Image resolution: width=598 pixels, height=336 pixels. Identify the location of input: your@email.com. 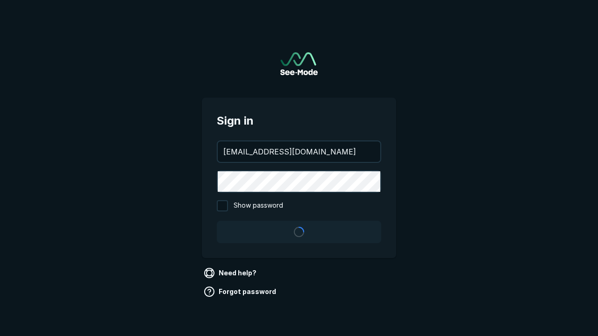
(299, 152).